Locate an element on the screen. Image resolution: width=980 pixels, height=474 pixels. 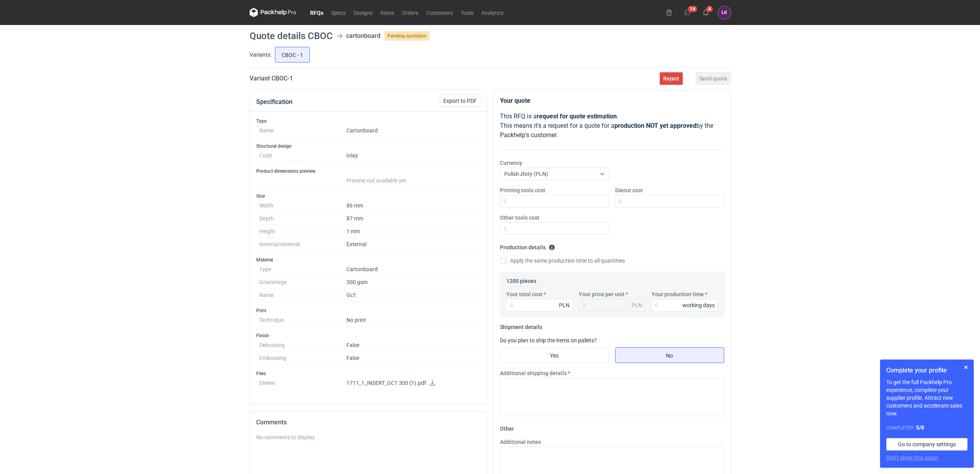
div: Łukasz Kowalski is located at coordinates (725, 13).